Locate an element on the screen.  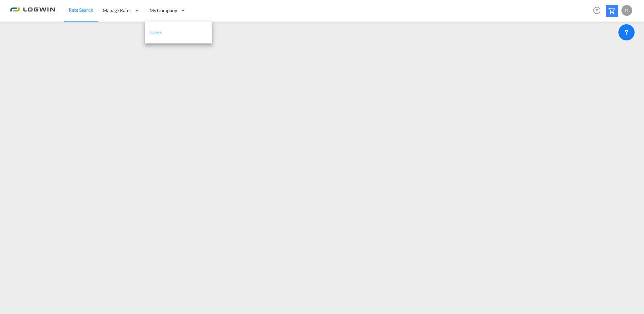
div: D is located at coordinates (627, 10).